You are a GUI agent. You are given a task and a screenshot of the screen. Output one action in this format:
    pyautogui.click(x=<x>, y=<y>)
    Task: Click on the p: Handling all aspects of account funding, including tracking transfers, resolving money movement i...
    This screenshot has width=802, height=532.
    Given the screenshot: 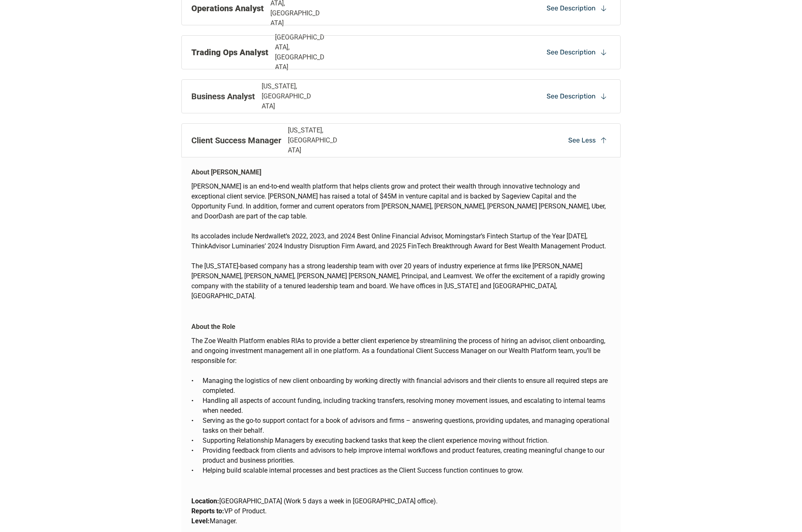 What is the action you would take?
    pyautogui.click(x=406, y=406)
    